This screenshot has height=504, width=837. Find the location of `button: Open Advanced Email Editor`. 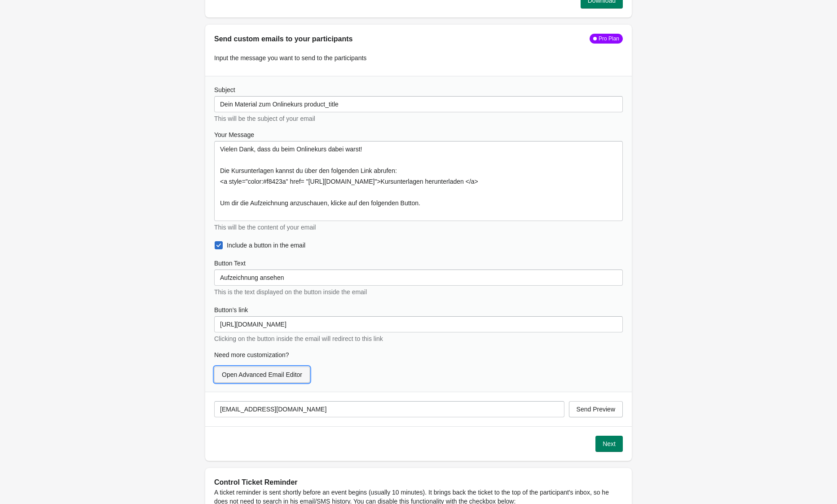

button: Open Advanced Email Editor is located at coordinates (262, 374).